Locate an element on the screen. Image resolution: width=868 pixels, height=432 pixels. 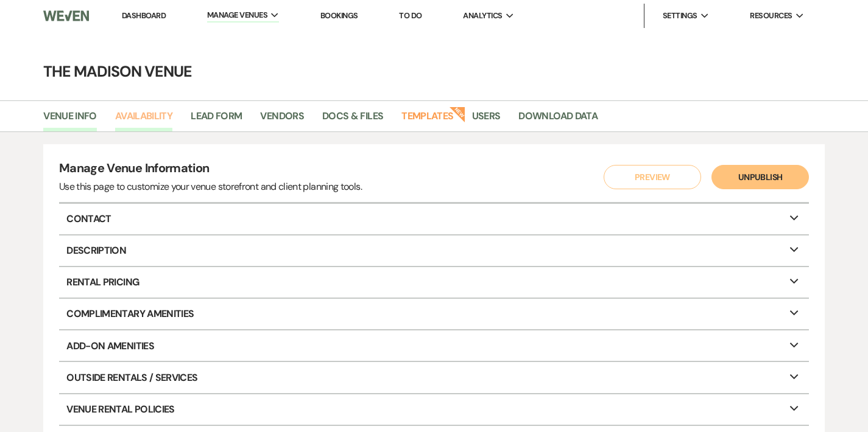
p: Outside Rentals / Services is located at coordinates (434, 377).